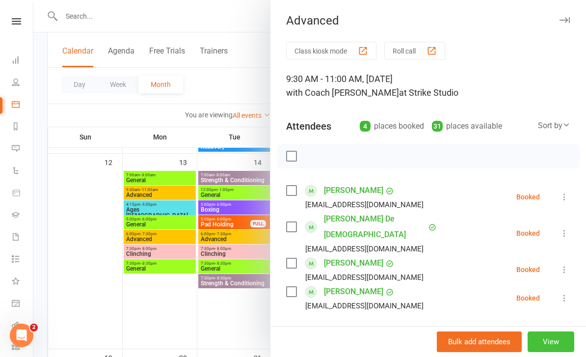 This screenshot has height=357, width=586. Describe the element at coordinates (365, 126) in the screenshot. I see `div: 4` at that location.